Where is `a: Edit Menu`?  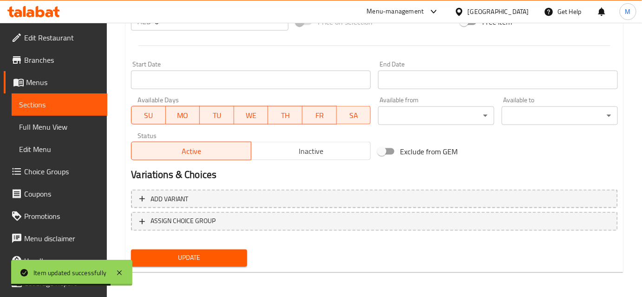
a: Edit Menu is located at coordinates (59, 149).